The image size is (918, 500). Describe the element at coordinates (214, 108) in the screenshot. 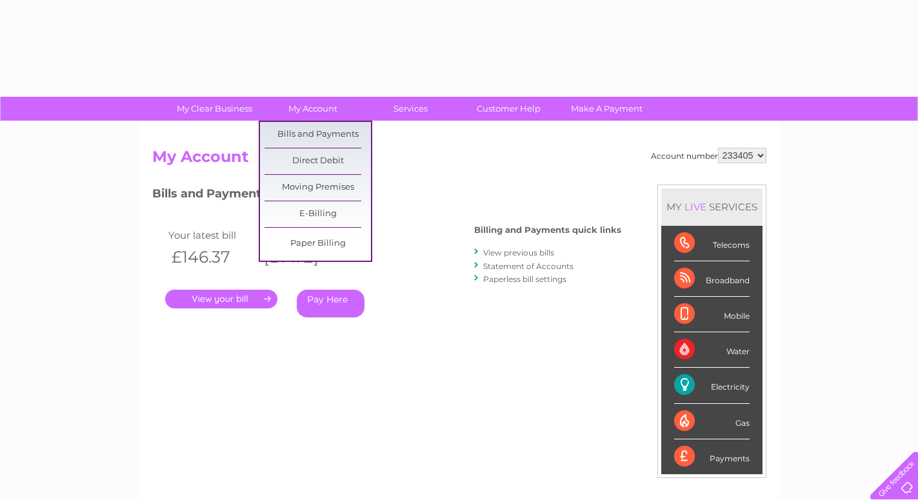

I see `a: My Clear Business` at that location.